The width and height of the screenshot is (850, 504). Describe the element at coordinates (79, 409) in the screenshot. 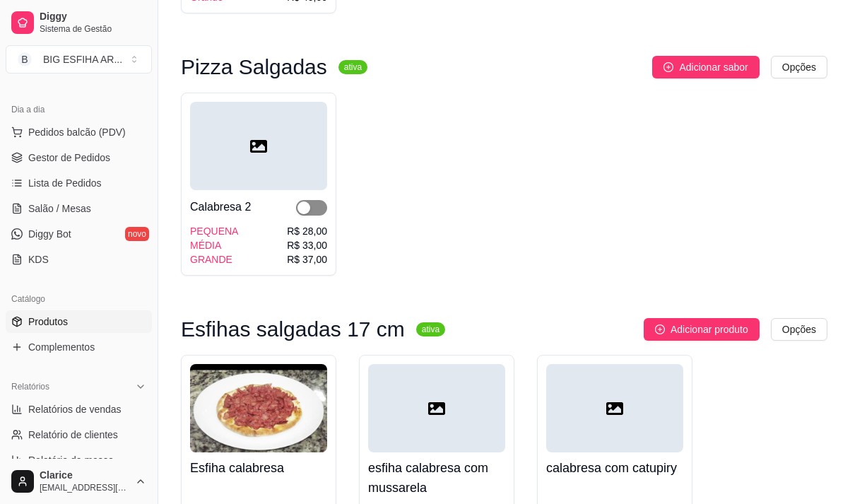

I see `a: Relatórios de vendas` at that location.